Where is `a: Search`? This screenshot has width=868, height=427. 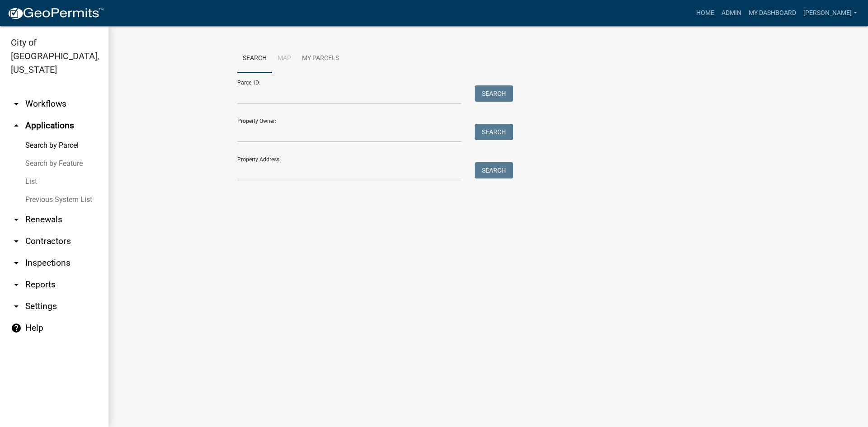
a: Search is located at coordinates (255, 59).